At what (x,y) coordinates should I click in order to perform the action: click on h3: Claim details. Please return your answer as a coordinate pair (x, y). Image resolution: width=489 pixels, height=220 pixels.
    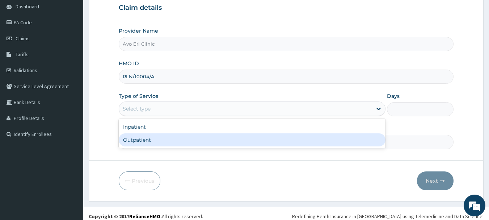
    Looking at the image, I should click on (286, 8).